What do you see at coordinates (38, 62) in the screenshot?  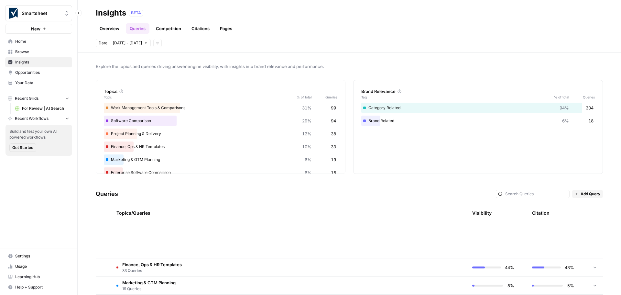 I see `a: Insights` at bounding box center [38, 62].